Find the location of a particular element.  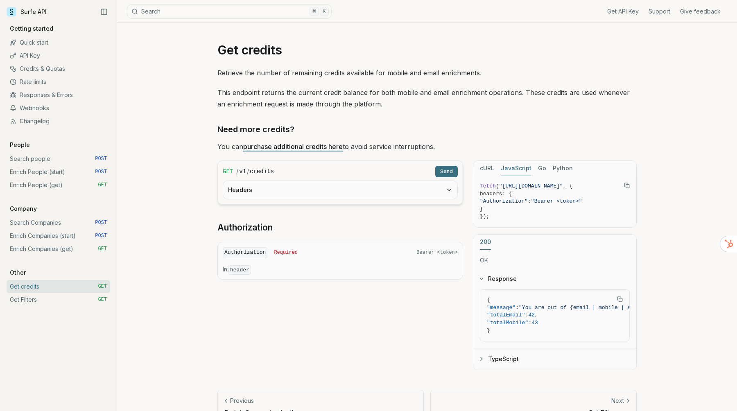

a: Surfe API is located at coordinates (27, 12).